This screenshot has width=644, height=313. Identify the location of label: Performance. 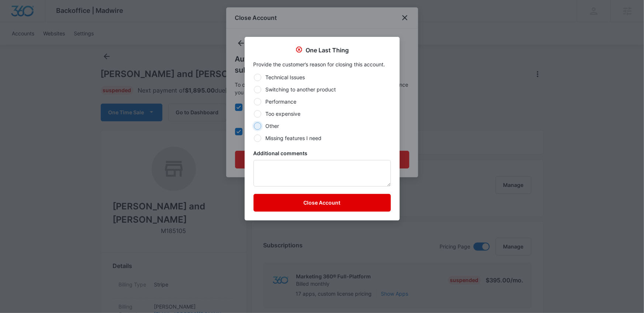
(322, 102).